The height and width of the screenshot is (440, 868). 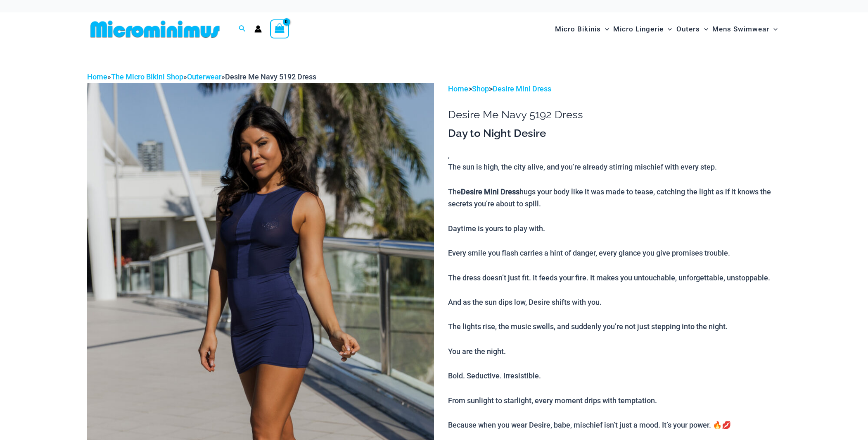 I want to click on img: MM SHOP LOGO FLAT, so click(x=155, y=29).